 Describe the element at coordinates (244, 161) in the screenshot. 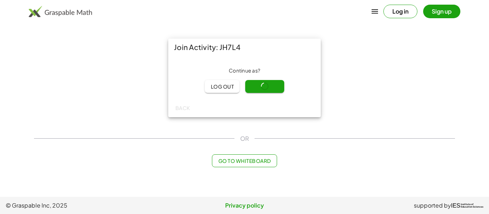

I see `span: Go to Whiteboard` at that location.